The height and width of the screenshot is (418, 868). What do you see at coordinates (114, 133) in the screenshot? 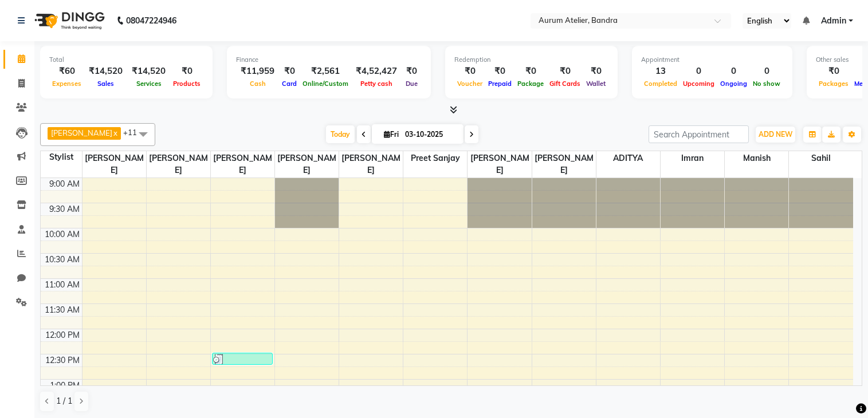
I see `a: x` at bounding box center [114, 133].